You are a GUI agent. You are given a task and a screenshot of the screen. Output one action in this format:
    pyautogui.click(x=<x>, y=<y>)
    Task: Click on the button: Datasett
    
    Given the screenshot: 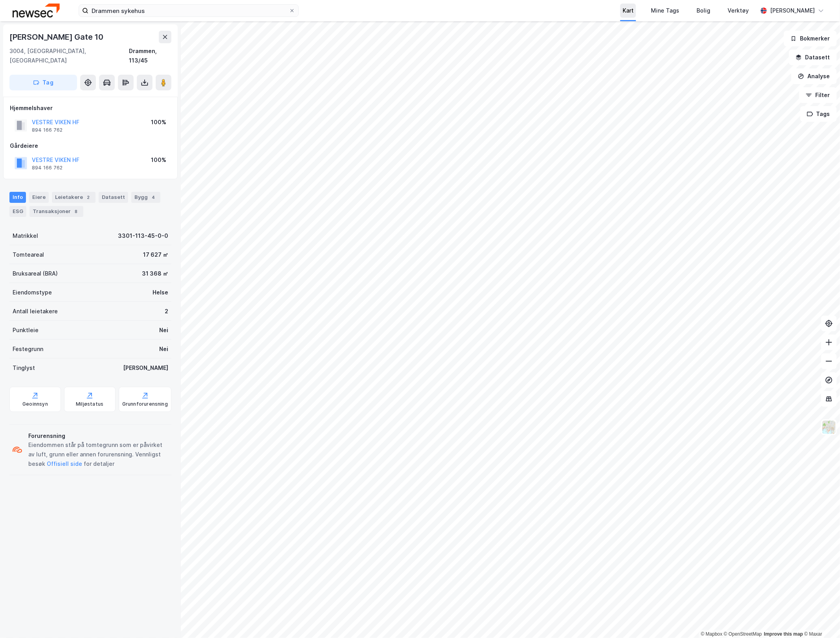 What is the action you would take?
    pyautogui.click(x=814, y=57)
    